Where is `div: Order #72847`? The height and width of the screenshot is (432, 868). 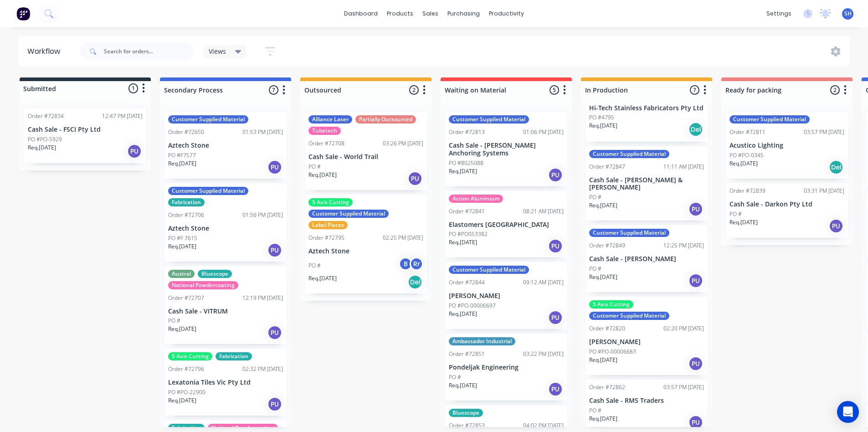
div: Order #72847 is located at coordinates (607, 167).